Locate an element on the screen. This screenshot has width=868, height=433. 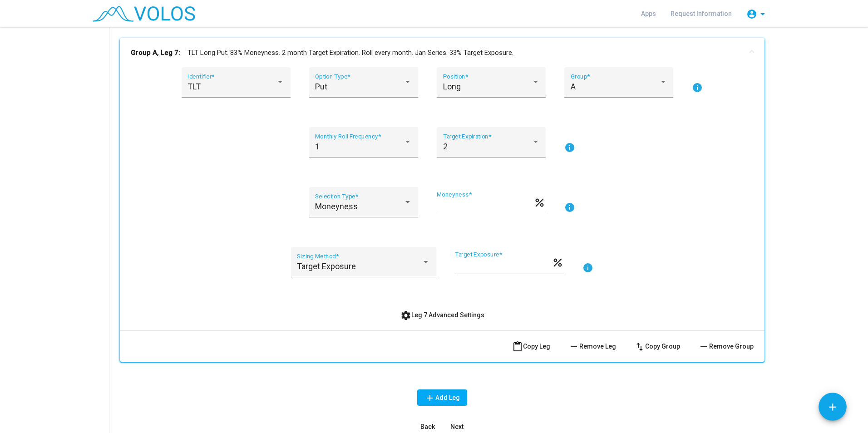
mat-icon: content_paste is located at coordinates (517, 346).